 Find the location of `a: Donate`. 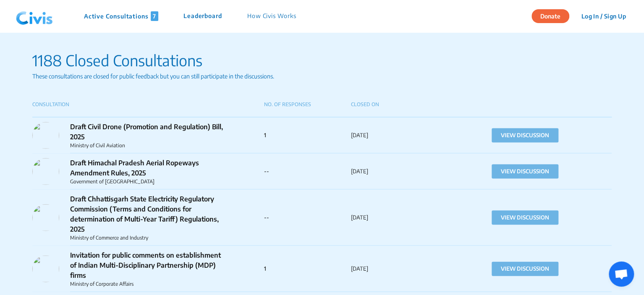

a: Donate is located at coordinates (553, 16).